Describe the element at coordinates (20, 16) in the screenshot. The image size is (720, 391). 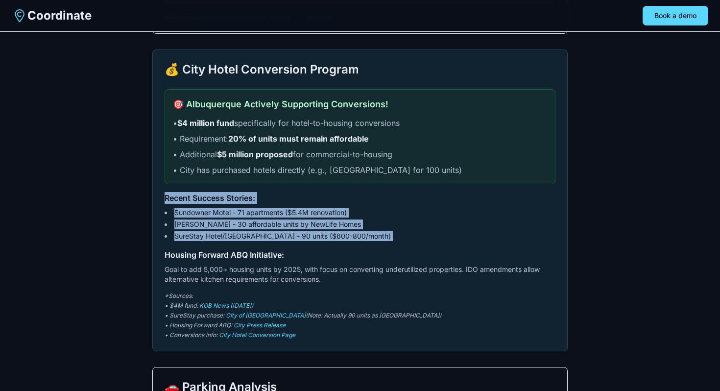
I see `img: Coordinate` at that location.